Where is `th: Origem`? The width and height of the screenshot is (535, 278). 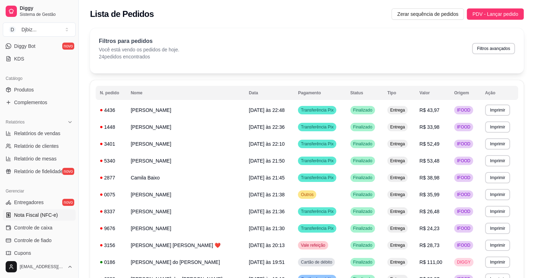
th: Origem is located at coordinates (466, 93).